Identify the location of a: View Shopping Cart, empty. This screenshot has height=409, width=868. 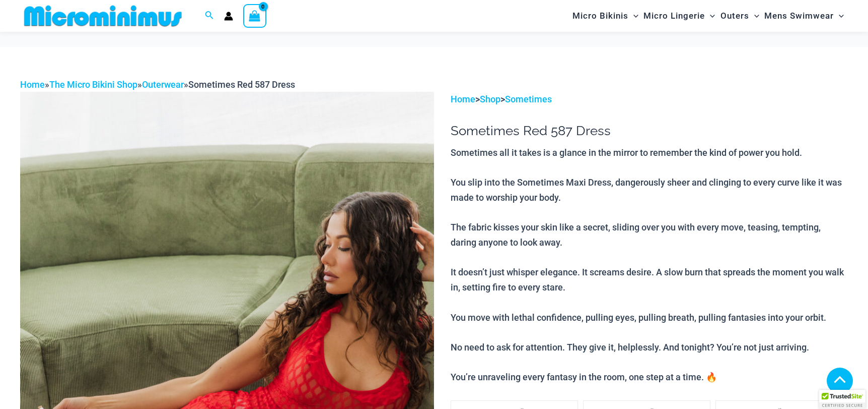
(255, 15).